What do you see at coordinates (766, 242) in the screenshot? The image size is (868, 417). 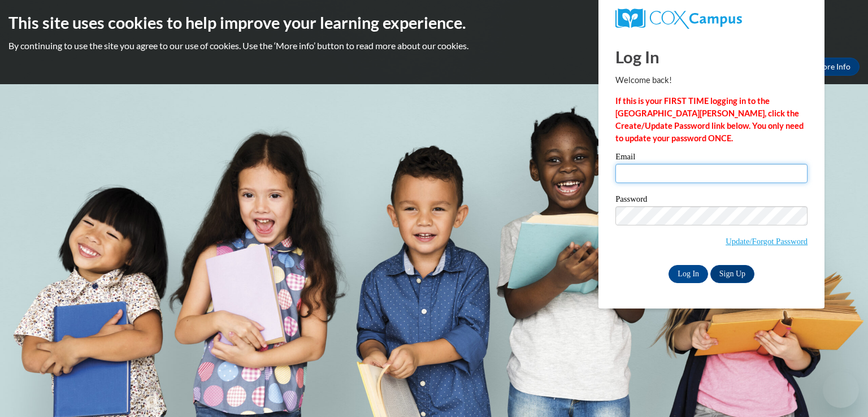 I see `a: Update/Forgot Password` at bounding box center [766, 242].